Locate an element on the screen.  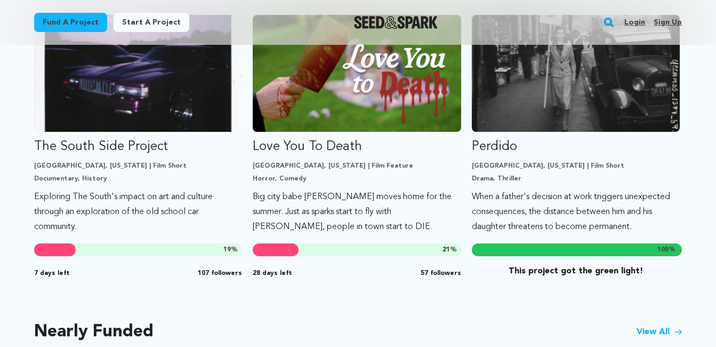
p: This project got the green light! is located at coordinates (576, 271).